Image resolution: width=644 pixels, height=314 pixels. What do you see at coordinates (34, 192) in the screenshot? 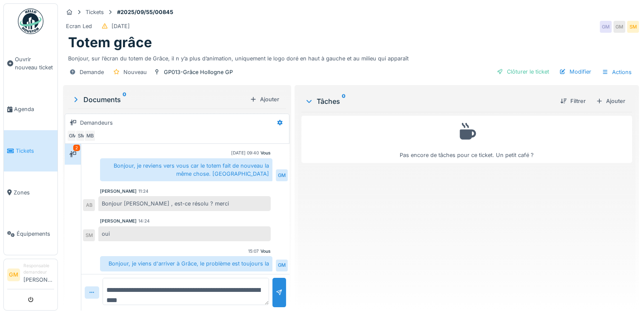
I see `span: Zones` at bounding box center [34, 192].